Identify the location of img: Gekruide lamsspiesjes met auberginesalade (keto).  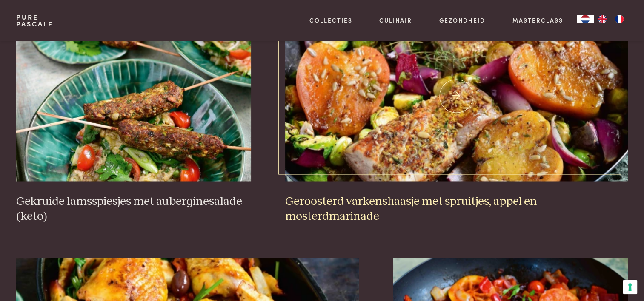
(134, 96).